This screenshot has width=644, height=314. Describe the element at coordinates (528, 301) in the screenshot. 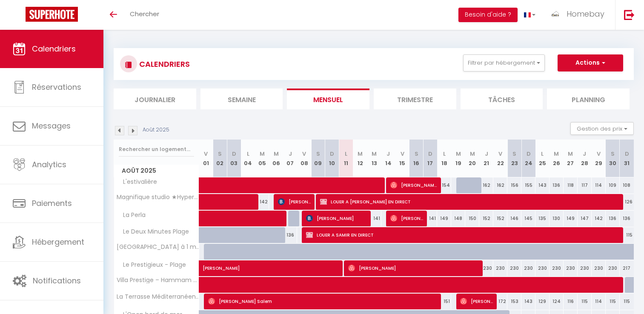

I see `div: 143` at that location.